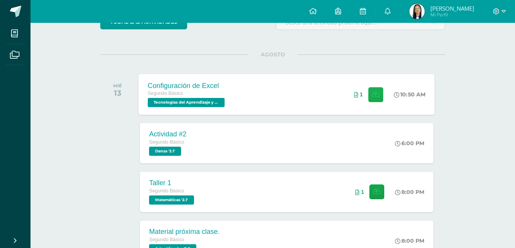 The image size is (515, 248). Describe the element at coordinates (417, 11) in the screenshot. I see `img: bc6f7fcf10189d4d6ff66dd0f2b97301.png` at that location.